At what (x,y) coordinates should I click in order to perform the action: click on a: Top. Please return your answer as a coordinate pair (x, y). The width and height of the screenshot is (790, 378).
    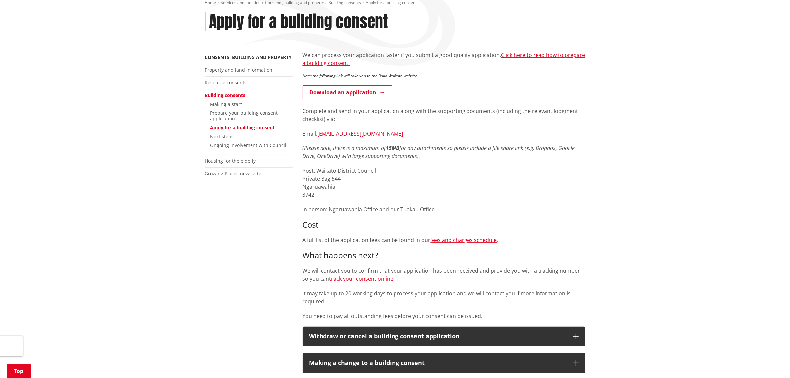
    Looking at the image, I should click on (19, 371).